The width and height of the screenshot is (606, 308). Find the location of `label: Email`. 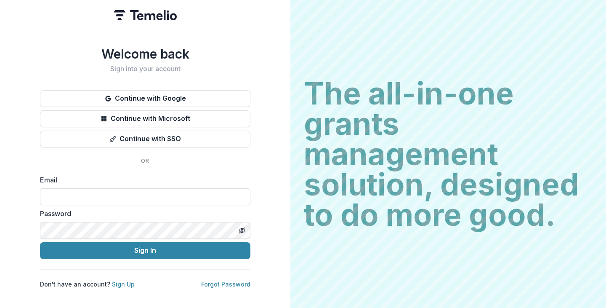

label: Email is located at coordinates (143, 180).